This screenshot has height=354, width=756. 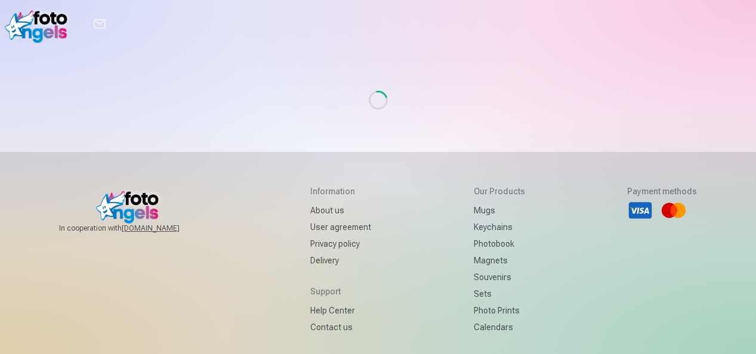 What do you see at coordinates (341, 244) in the screenshot?
I see `a: Privacy policy` at bounding box center [341, 244].